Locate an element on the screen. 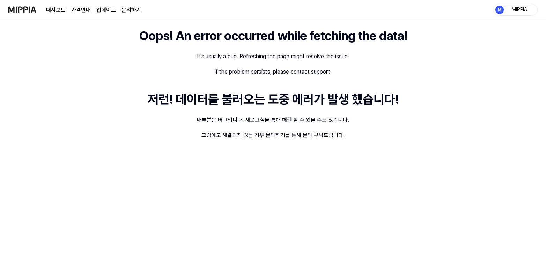 This screenshot has width=546, height=276. a: 업데이트 is located at coordinates (106, 10).